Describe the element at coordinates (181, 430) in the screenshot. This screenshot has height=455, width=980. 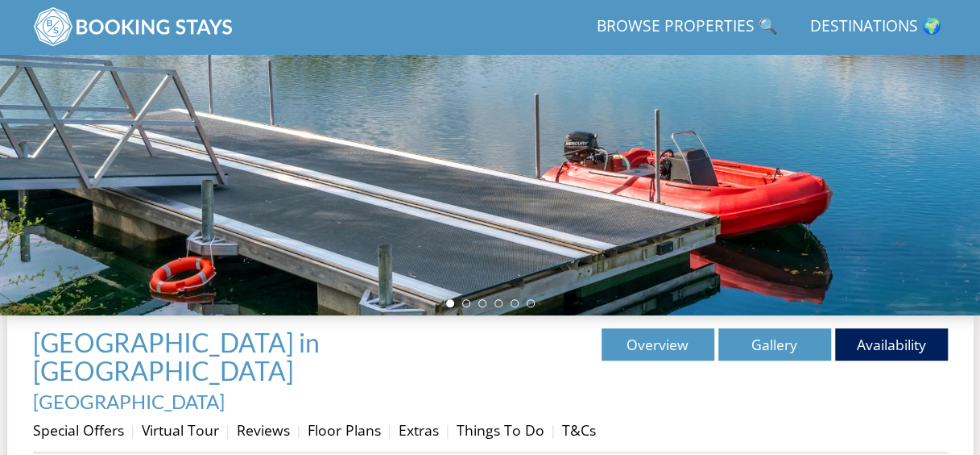
I see `a: Virtual Tour` at that location.